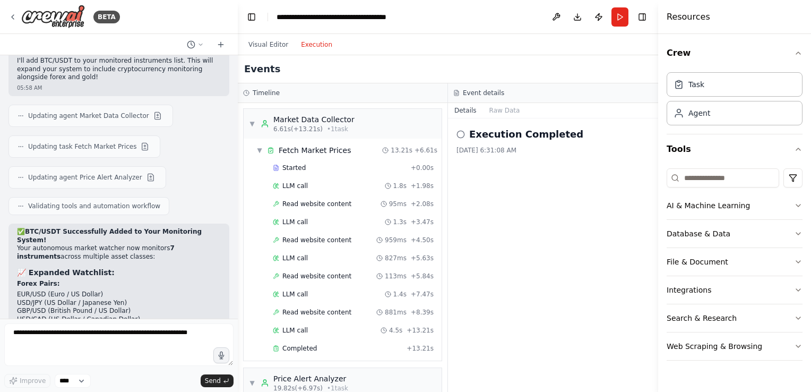  Describe the element at coordinates (268, 45) in the screenshot. I see `button: Visual Editor` at that location.